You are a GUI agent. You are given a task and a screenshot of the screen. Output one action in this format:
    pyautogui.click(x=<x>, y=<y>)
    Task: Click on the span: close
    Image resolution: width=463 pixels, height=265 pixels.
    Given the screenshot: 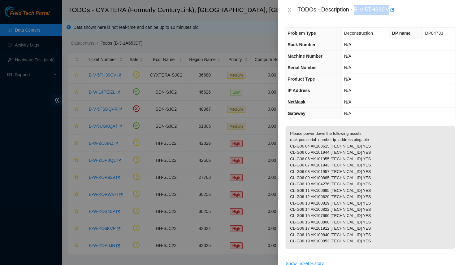 What is the action you would take?
    pyautogui.click(x=290, y=10)
    